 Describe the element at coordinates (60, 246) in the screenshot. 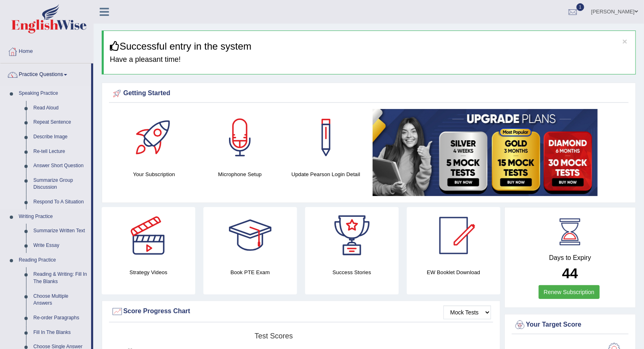

I see `a: Write Essay` at that location.